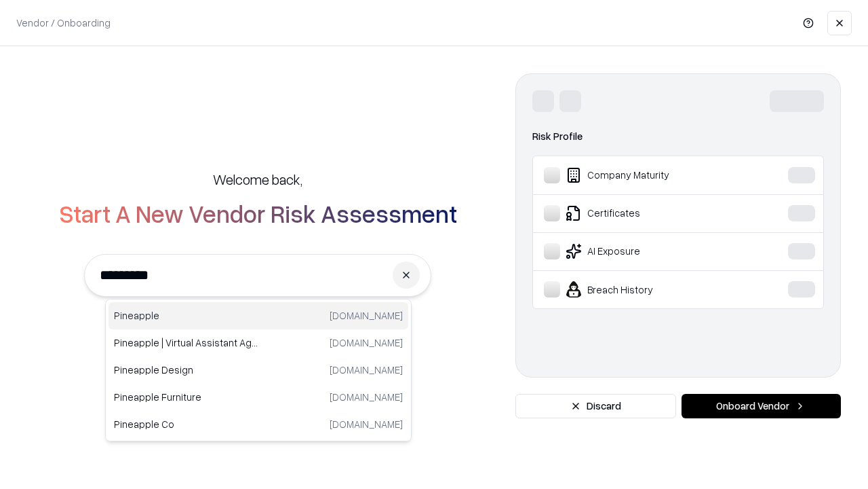 This screenshot has width=868, height=489. What do you see at coordinates (645, 175) in the screenshot?
I see `div: Company Maturity` at bounding box center [645, 175].